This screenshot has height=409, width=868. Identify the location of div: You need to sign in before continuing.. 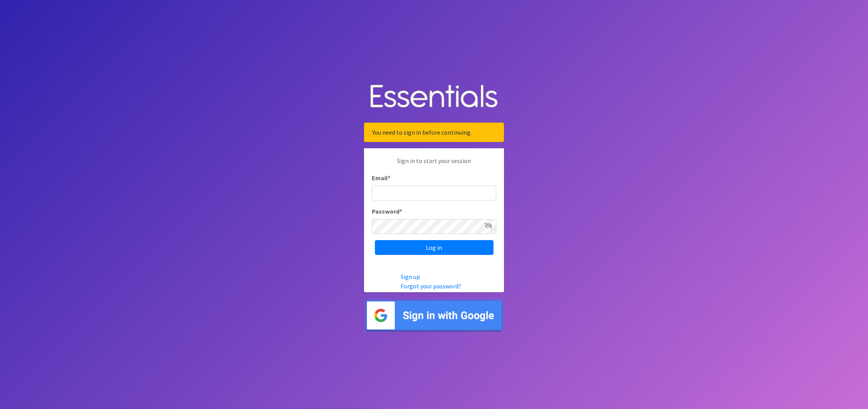
(434, 132).